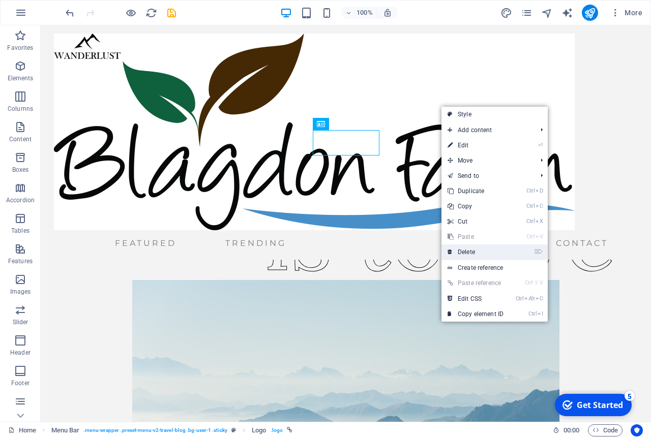 Image resolution: width=651 pixels, height=438 pixels. Describe the element at coordinates (20, 170) in the screenshot. I see `p: Boxes` at that location.